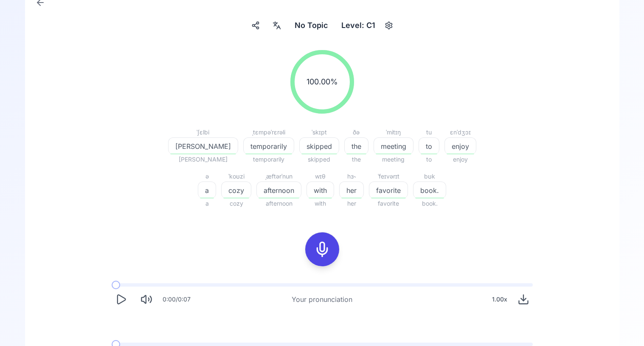 Image resolution: width=644 pixels, height=346 pixels. What do you see at coordinates (322, 82) in the screenshot?
I see `span: 100.00 %` at bounding box center [322, 82].